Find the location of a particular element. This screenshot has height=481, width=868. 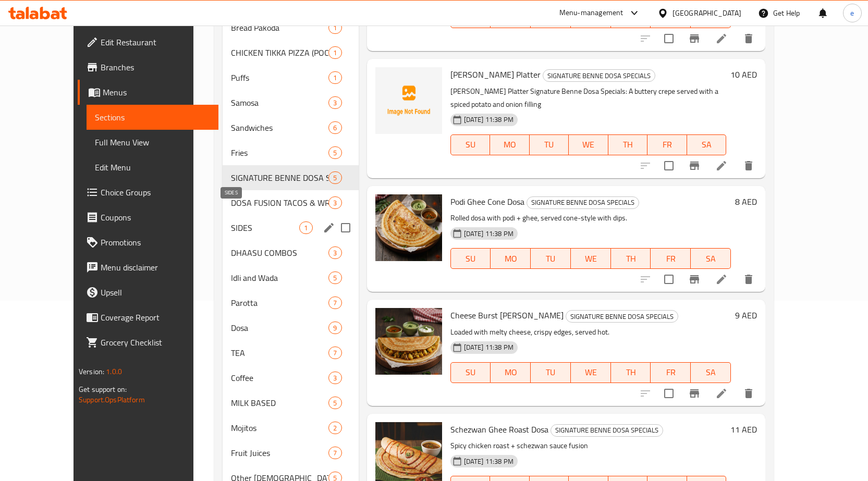

button: FR is located at coordinates (670, 373).